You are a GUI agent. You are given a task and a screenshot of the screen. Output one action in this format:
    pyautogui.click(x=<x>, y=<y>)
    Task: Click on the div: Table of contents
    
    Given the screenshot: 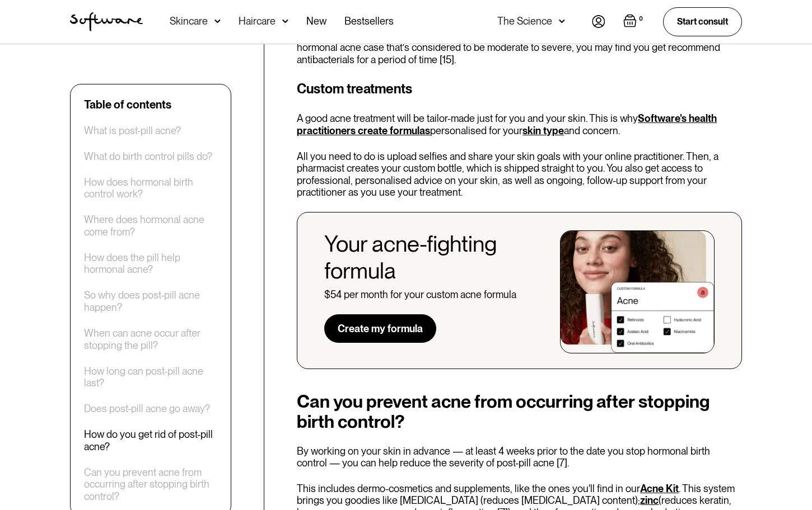 What is the action you would take?
    pyautogui.click(x=128, y=105)
    